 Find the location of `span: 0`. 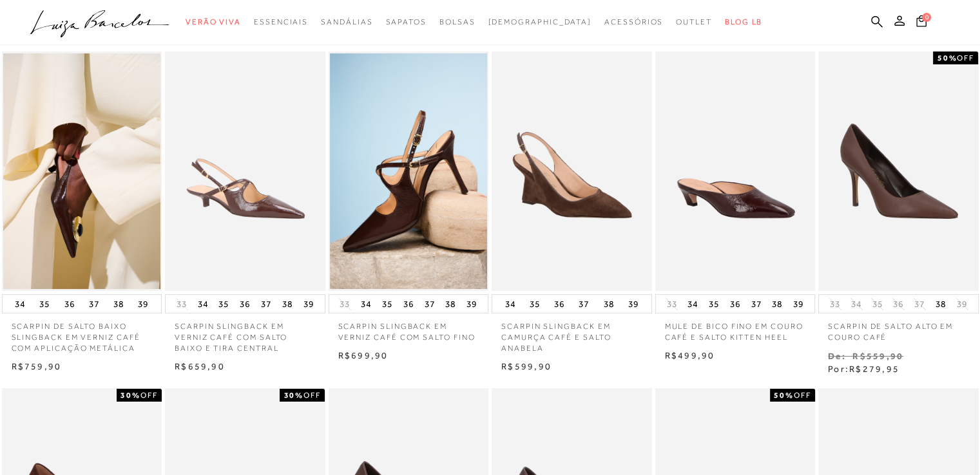

span: 0 is located at coordinates (927, 17).